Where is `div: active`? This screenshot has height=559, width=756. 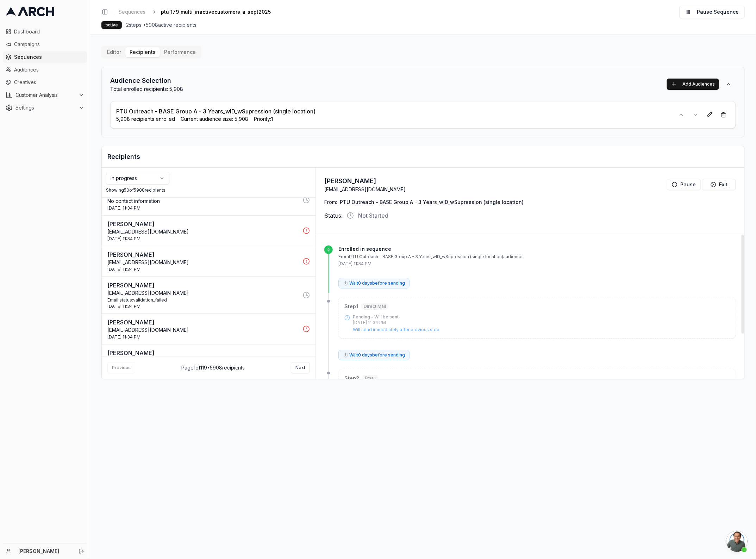 div: active is located at coordinates (112, 25).